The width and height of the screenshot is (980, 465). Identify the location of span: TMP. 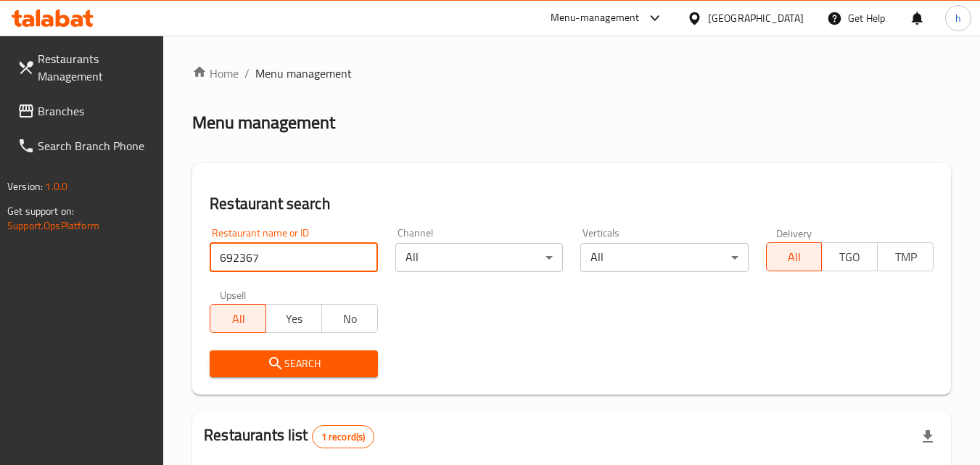
(905, 257).